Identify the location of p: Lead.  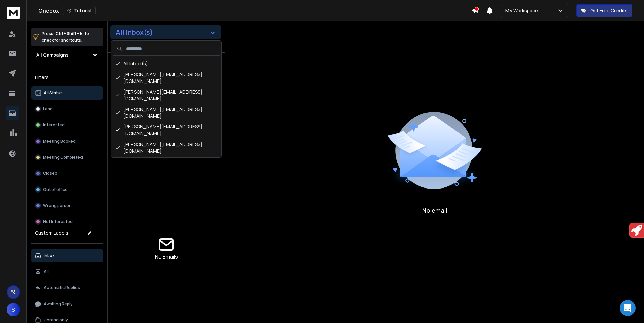
(48, 109).